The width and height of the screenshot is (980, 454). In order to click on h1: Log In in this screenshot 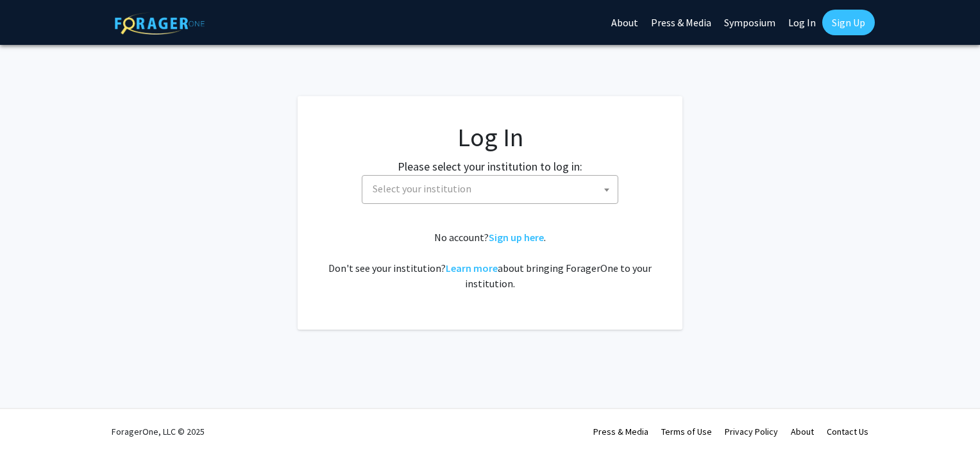, I will do `click(490, 137)`.